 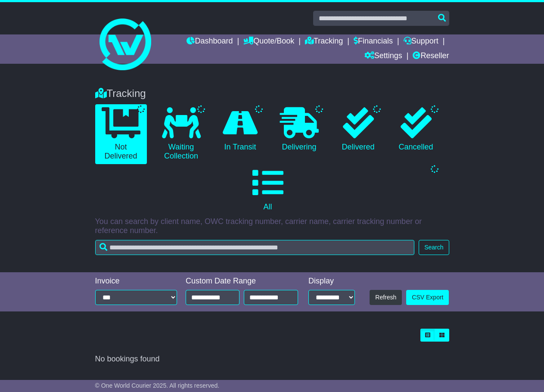 What do you see at coordinates (209, 42) in the screenshot?
I see `a: Dashboard` at bounding box center [209, 42].